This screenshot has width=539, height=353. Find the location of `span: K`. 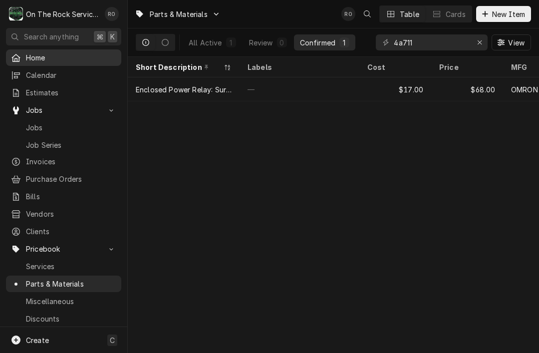

span: K is located at coordinates (112, 36).